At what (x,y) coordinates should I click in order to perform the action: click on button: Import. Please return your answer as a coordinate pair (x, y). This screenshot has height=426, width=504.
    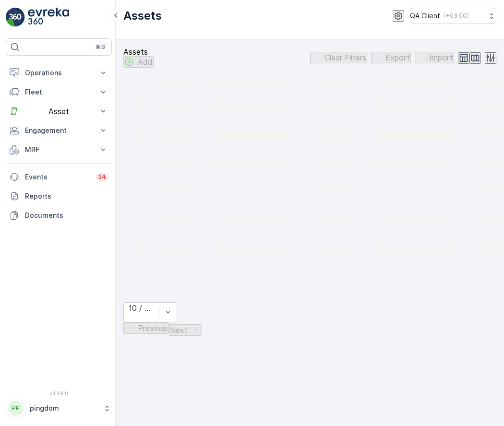
    Looking at the image, I should click on (434, 58).